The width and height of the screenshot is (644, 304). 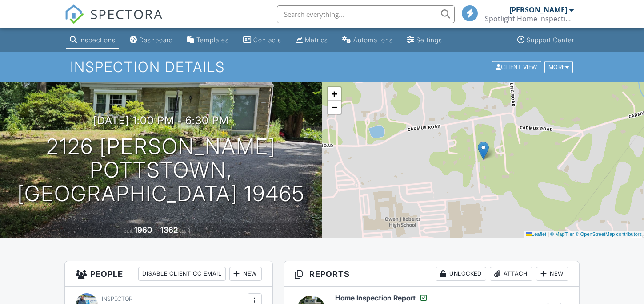 I want to click on a: Support Center, so click(x=546, y=40).